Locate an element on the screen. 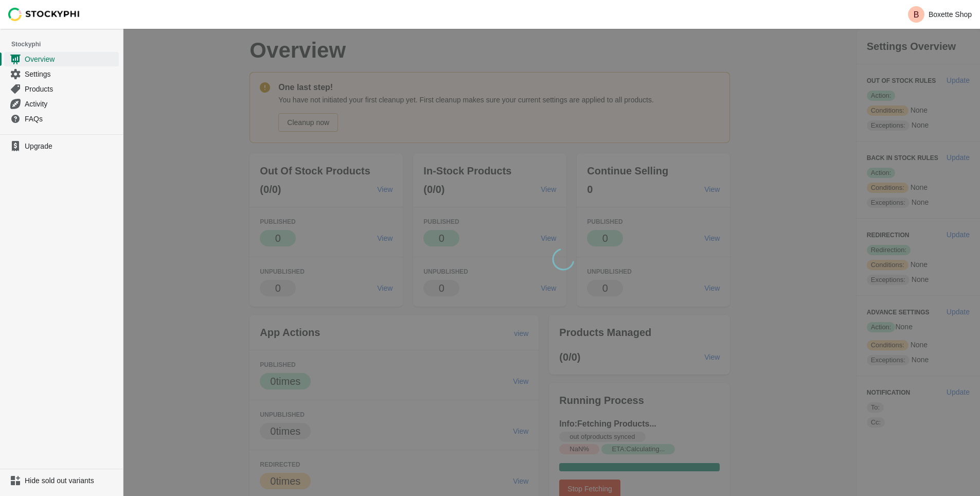 The height and width of the screenshot is (496, 980). a: Activity is located at coordinates (61, 104).